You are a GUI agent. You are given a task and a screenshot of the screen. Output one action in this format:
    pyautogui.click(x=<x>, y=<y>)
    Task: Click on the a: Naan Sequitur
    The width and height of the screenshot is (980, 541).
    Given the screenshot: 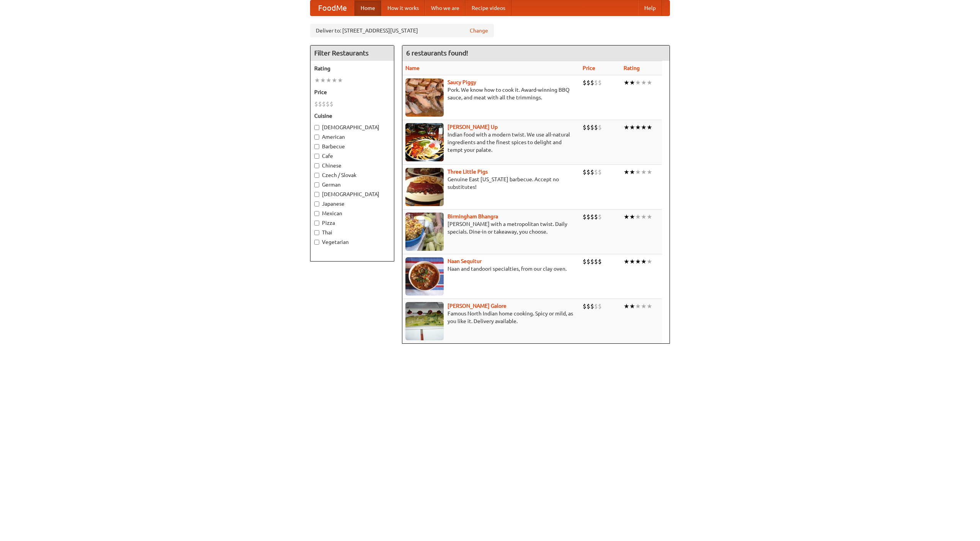 What is the action you would take?
    pyautogui.click(x=464, y=261)
    